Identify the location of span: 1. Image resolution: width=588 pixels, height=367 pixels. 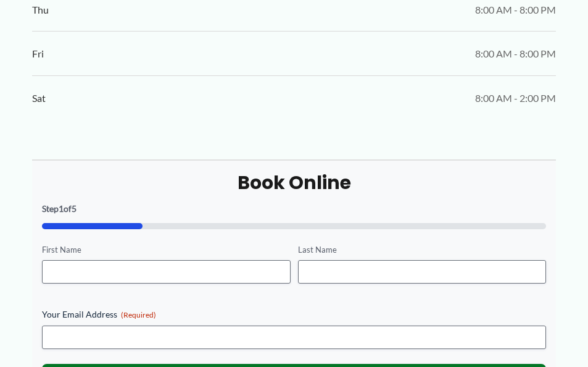
(61, 208).